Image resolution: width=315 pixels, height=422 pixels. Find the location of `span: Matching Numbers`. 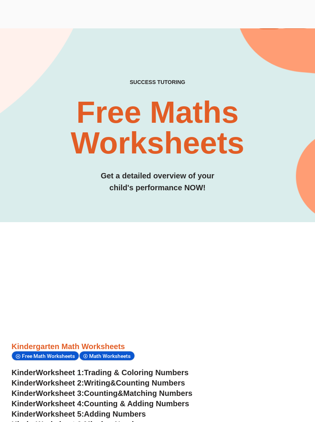

span: Matching Numbers is located at coordinates (158, 394).